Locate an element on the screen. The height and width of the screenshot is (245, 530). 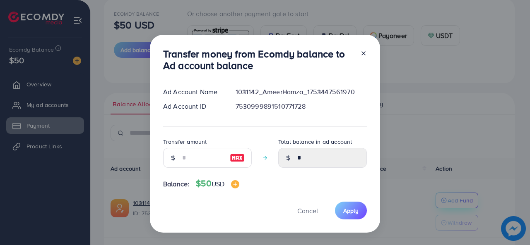
button: Apply is located at coordinates (350, 211).